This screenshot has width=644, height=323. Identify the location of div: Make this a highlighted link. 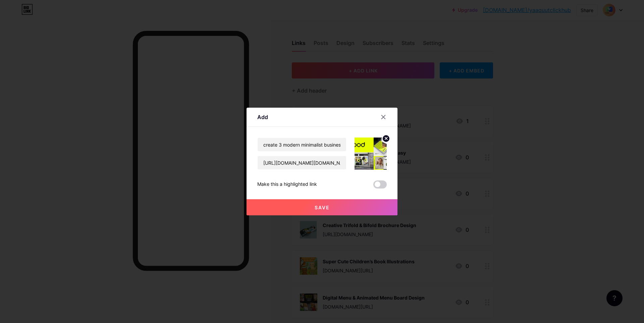
(287, 184).